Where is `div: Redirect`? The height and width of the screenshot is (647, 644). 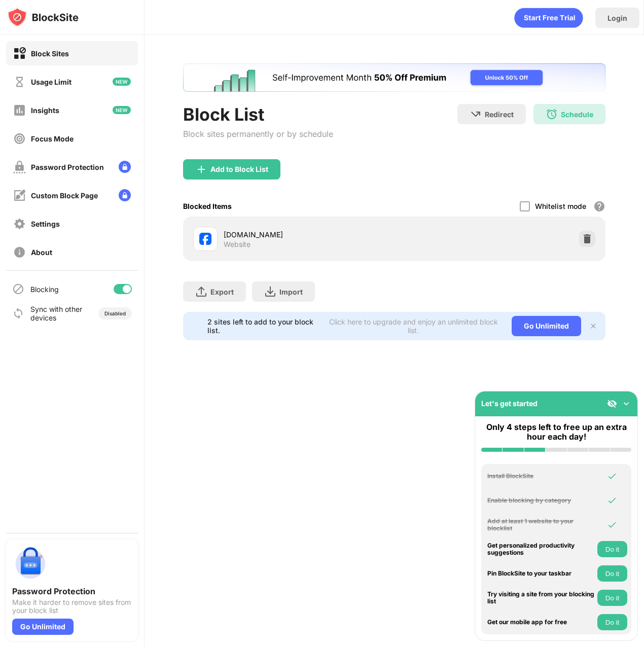 div: Redirect is located at coordinates (499, 114).